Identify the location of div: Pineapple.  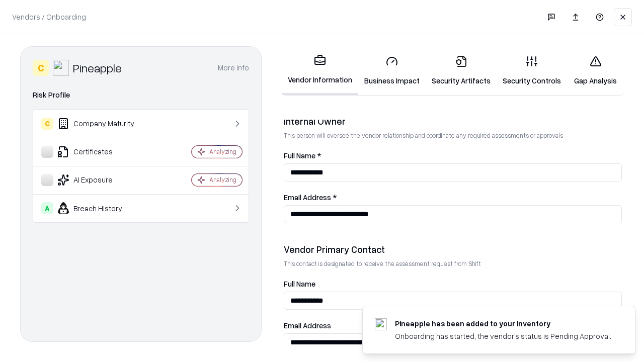
(97, 68).